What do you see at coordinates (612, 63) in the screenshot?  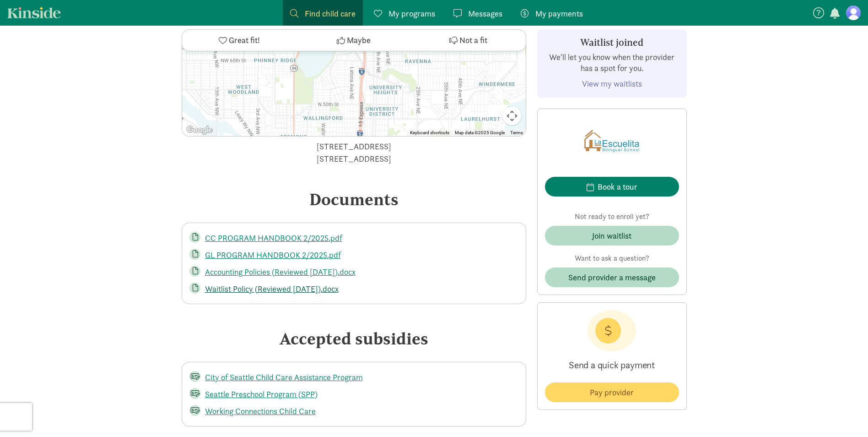 I see `p: We'll let you know when the provider has a spot for you.` at bounding box center [612, 63].